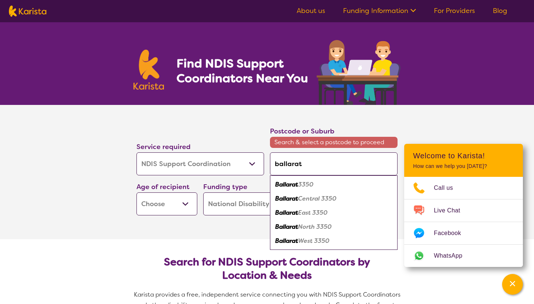  What do you see at coordinates (453, 256) in the screenshot?
I see `span: WhatsApp` at bounding box center [453, 256].